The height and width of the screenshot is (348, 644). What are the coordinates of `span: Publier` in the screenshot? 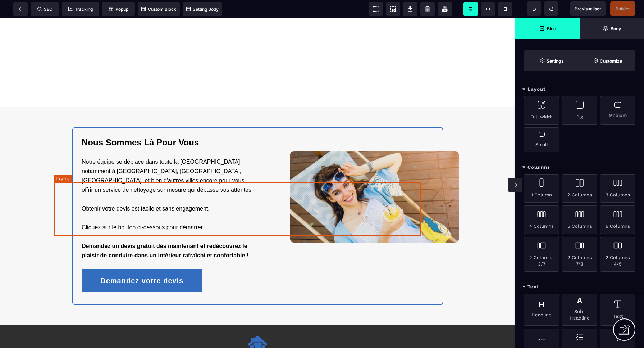 It's located at (623, 9).